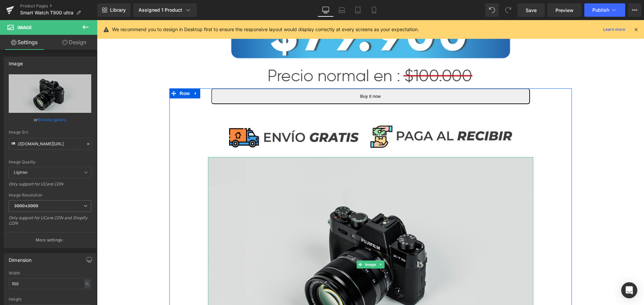 Image resolution: width=644 pixels, height=305 pixels. What do you see at coordinates (326, 10) in the screenshot?
I see `a: Desktop` at bounding box center [326, 10].